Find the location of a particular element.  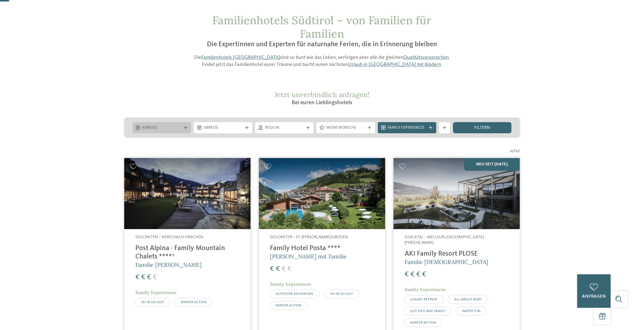

span: Die Expertinnen und Experten für naturnahe Ferien, die in Erinnerung bleiben is located at coordinates (322, 44).